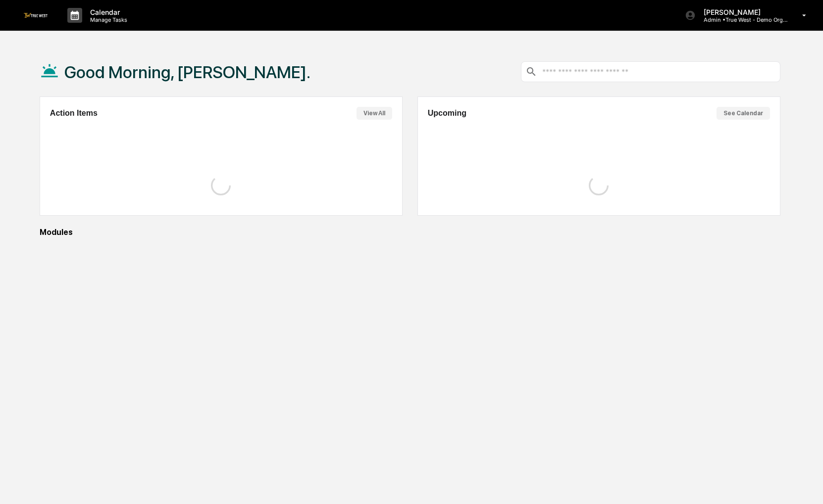 This screenshot has height=504, width=823. What do you see at coordinates (74, 113) in the screenshot?
I see `h2: Action Items` at bounding box center [74, 113].